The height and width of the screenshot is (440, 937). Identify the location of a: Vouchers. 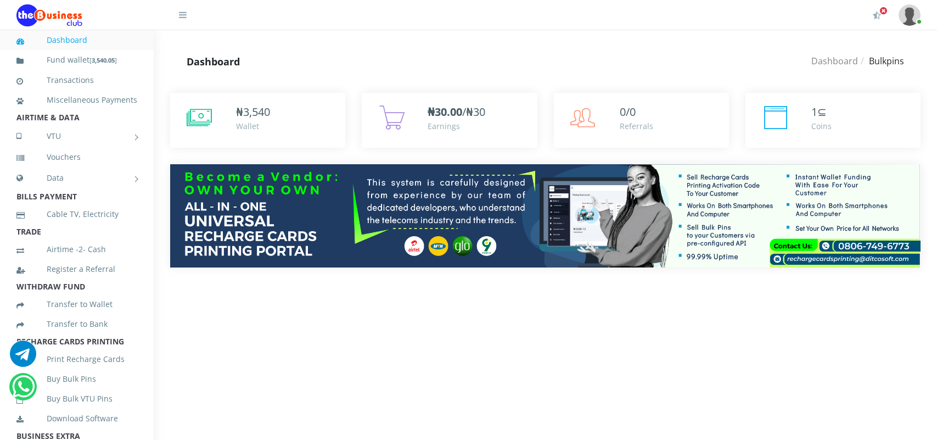
(77, 157).